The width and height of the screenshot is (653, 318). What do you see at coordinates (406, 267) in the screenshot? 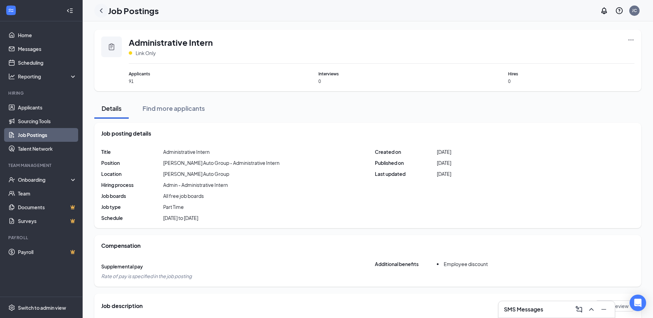
I see `span: Additional benefits` at bounding box center [406, 267].